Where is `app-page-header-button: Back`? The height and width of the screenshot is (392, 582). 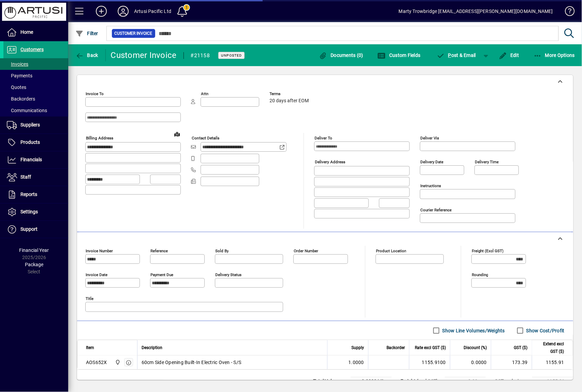
app-page-header-button: Back is located at coordinates (87, 55).